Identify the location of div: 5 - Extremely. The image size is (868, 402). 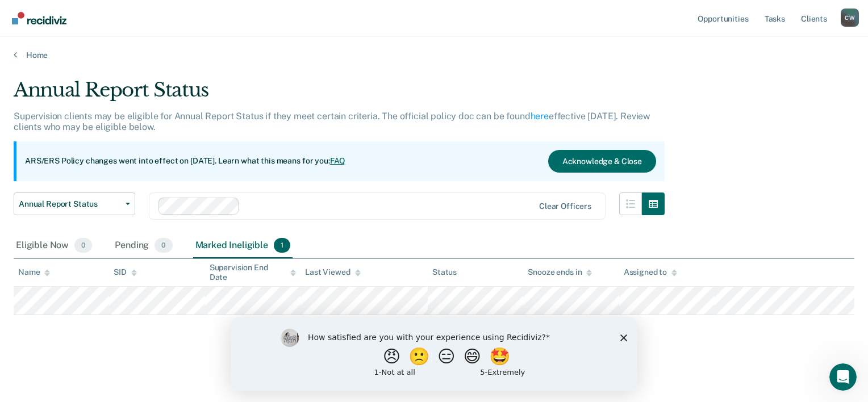
(303, 55).